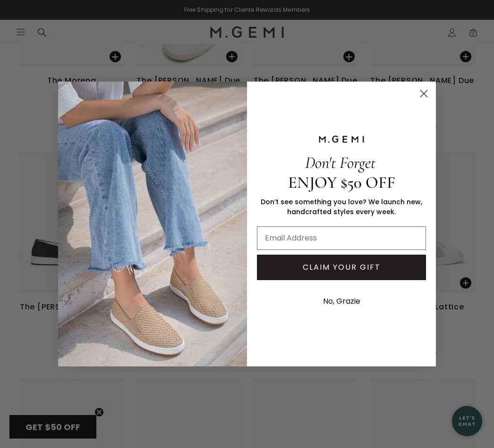  I want to click on img: M.GEMI, so click(341, 139).